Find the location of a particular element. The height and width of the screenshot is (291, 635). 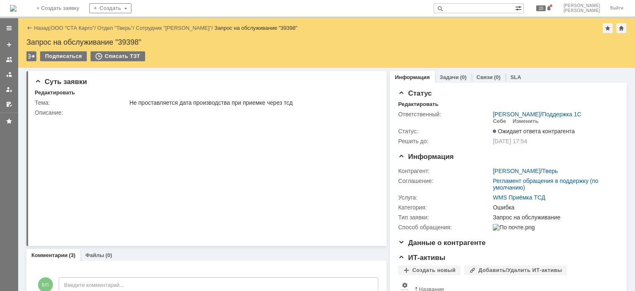

div: Создать is located at coordinates (110, 8).